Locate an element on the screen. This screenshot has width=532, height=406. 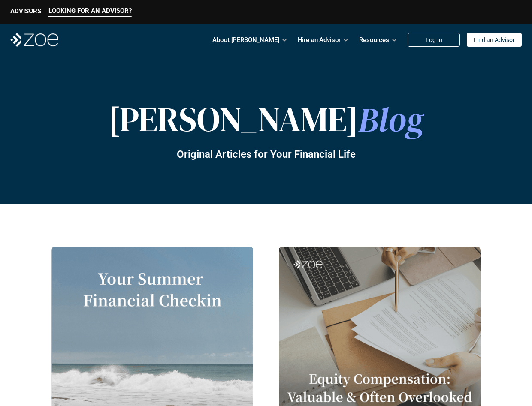
p: Resources is located at coordinates (374, 40).